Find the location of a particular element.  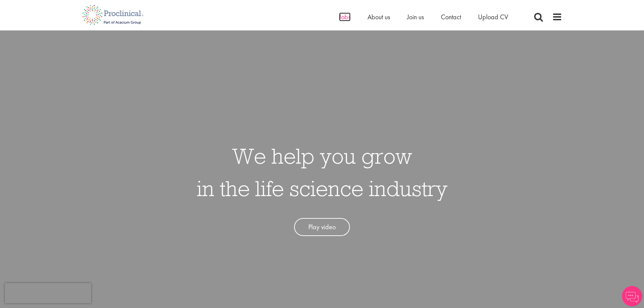

a: Upload CV is located at coordinates (493, 17).